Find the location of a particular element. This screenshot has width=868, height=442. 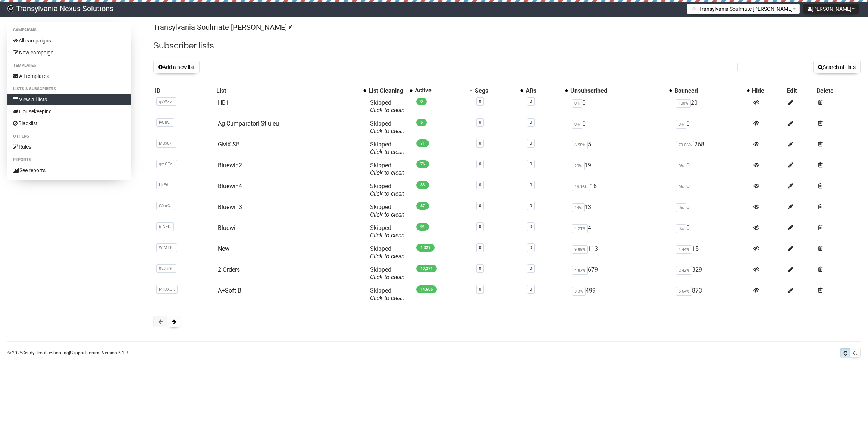

li: Lists & subscribers is located at coordinates (70, 89).